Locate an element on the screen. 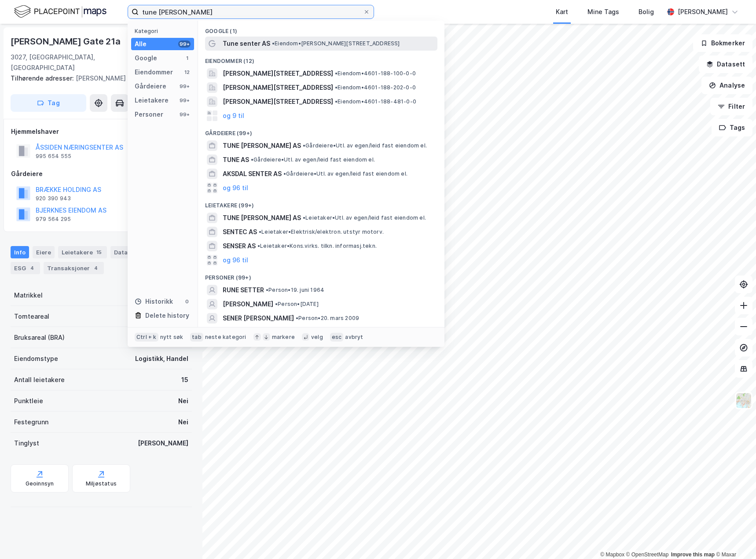 Image resolution: width=756 pixels, height=559 pixels. span: Leietaker • Elektrisk/elektron. utstyr motorv. is located at coordinates (321, 232).